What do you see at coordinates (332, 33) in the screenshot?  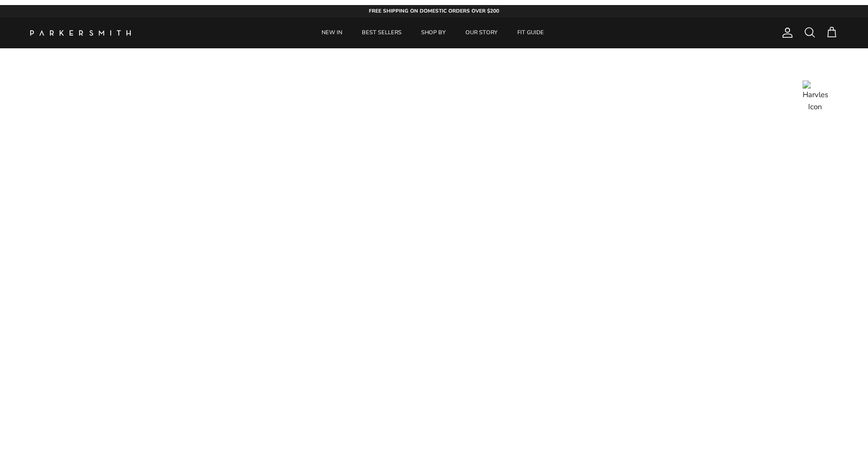 I see `a: NEW IN` at bounding box center [332, 33].